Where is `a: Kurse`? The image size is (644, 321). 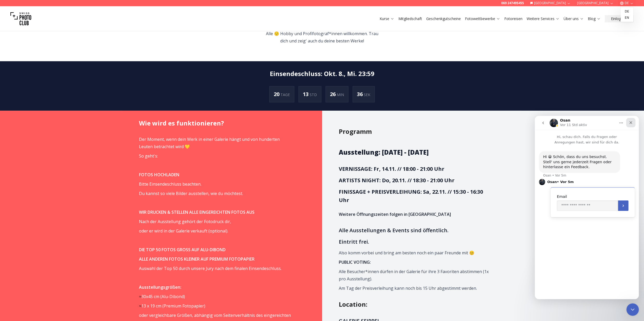
a: Kurse is located at coordinates (387, 19).